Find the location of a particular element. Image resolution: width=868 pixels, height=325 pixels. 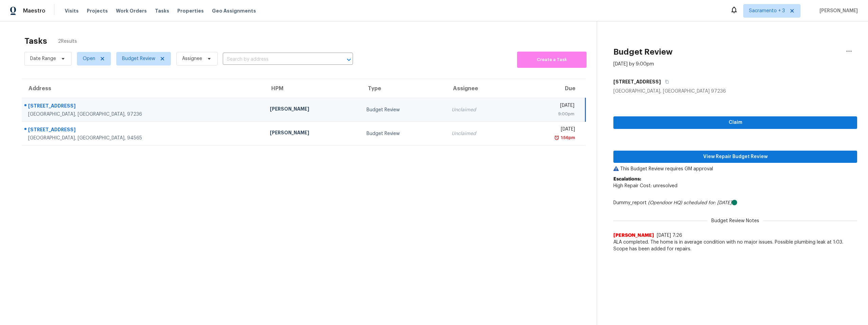

th: Due is located at coordinates (550, 88).